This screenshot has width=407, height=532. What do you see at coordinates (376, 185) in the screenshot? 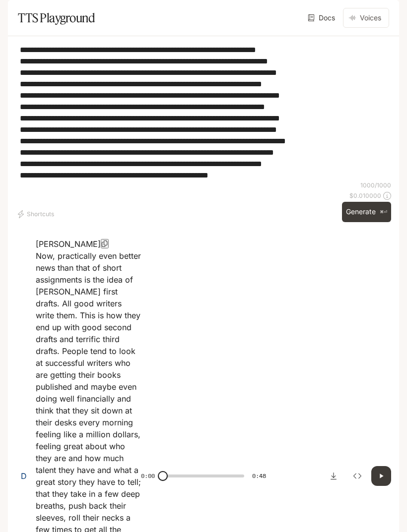
I see `p: 1000 / 1000` at bounding box center [376, 185].